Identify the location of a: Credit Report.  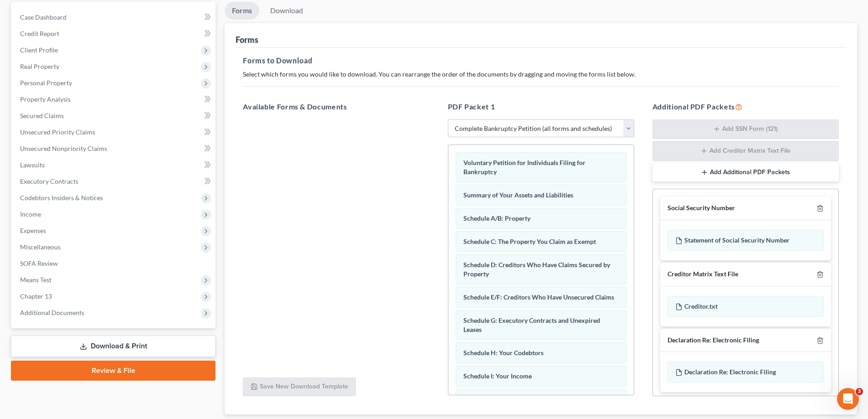
(114, 34).